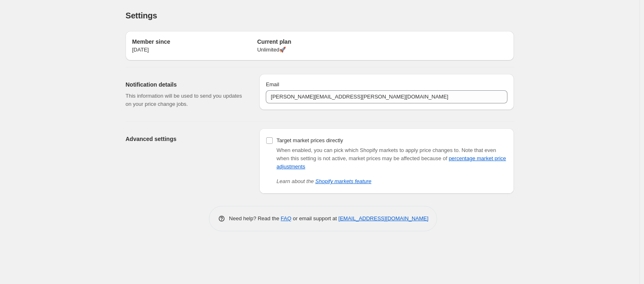 This screenshot has height=284, width=644. I want to click on span: When enabled, you can pick which Shopify markets to apply price changes to., so click(369, 150).